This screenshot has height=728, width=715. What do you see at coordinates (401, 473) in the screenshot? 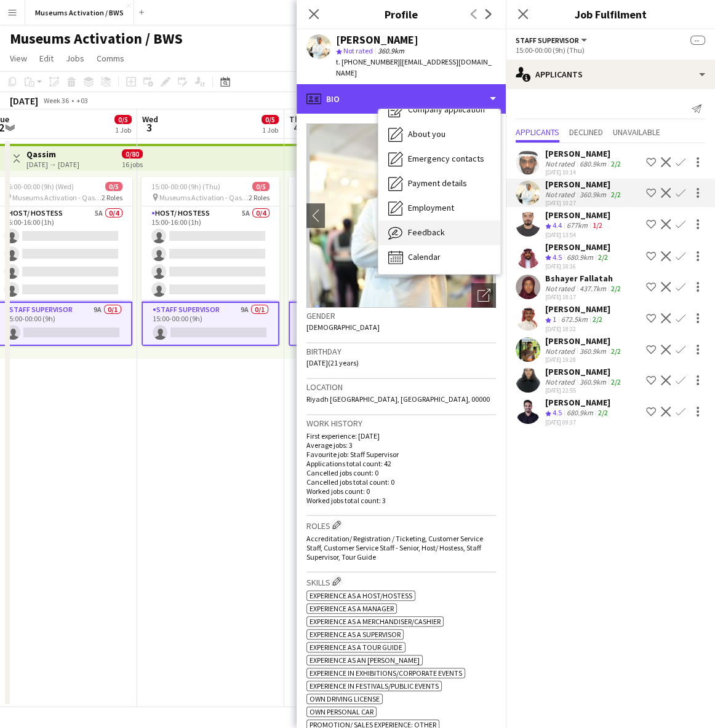
I see `p: Cancelled jobs count: 0` at bounding box center [401, 473].